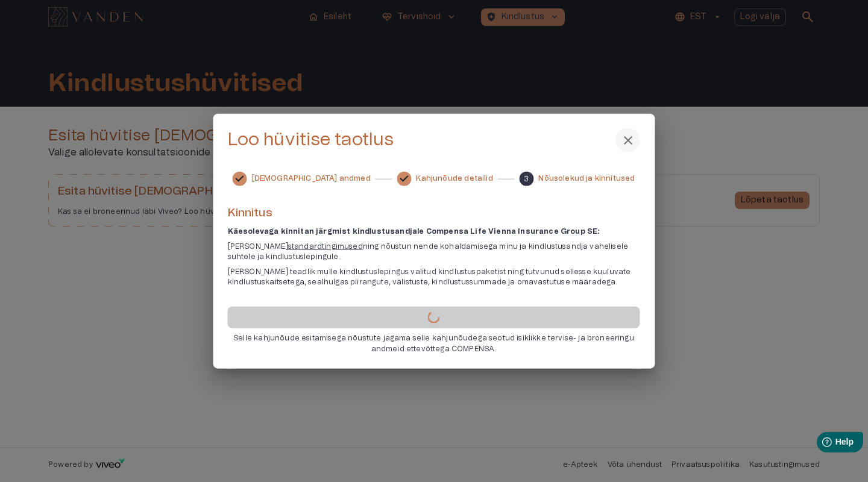 This screenshot has height=482, width=868. What do you see at coordinates (434, 231) in the screenshot?
I see `p: Käesolevaga kinnitan järgmist kindlustusandjale Compensa Life Vienna Insurance Group SE:` at bounding box center [434, 231].